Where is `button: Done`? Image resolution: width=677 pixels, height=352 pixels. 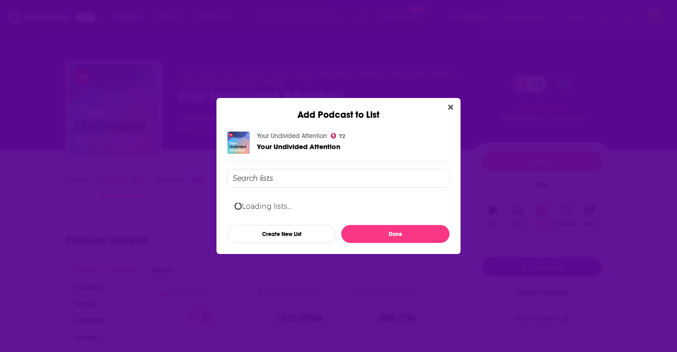
button: Done is located at coordinates (395, 234).